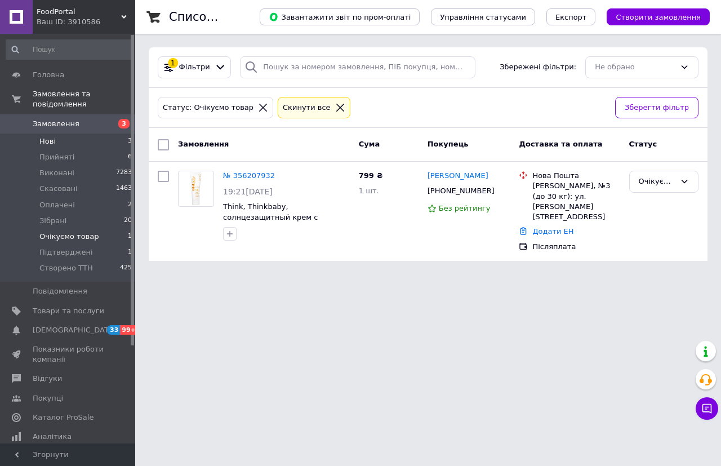 The image size is (721, 466). Describe the element at coordinates (657, 108) in the screenshot. I see `span: Зберегти фільтр` at that location.